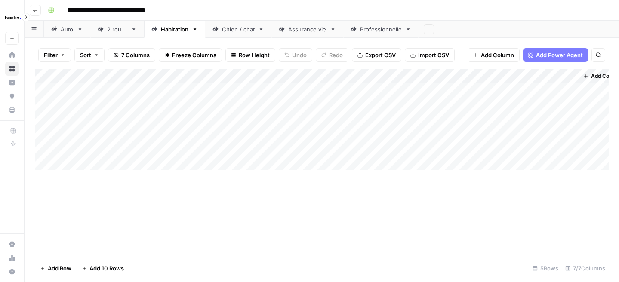  Describe the element at coordinates (381, 55) in the screenshot. I see `span: Export CSV` at that location.